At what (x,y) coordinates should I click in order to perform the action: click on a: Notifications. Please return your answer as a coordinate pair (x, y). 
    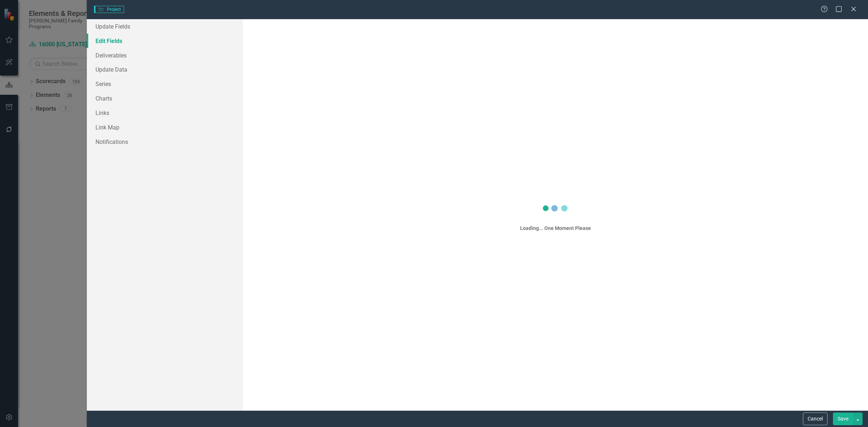
    Looking at the image, I should click on (165, 142).